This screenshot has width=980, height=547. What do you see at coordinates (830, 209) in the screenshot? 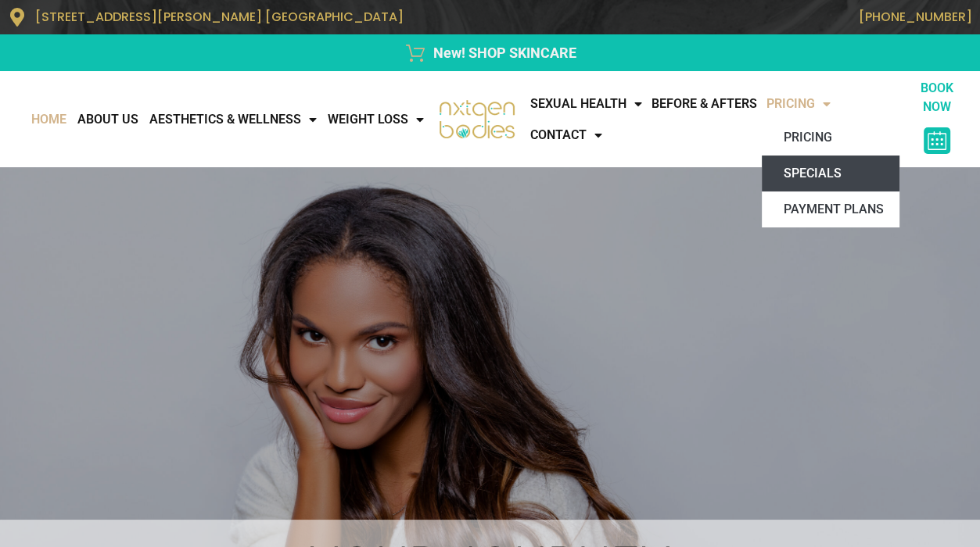
I see `a: Payment Plans` at bounding box center [830, 209].